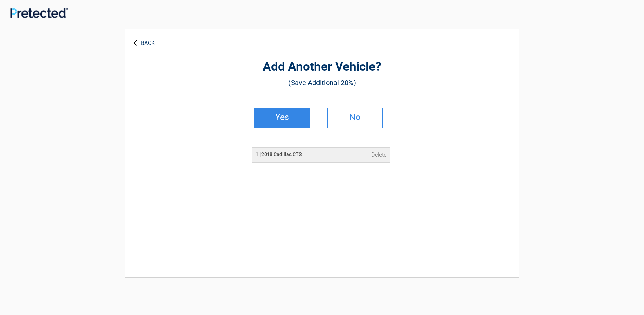  What do you see at coordinates (379, 155) in the screenshot?
I see `a: Delete` at bounding box center [379, 155].